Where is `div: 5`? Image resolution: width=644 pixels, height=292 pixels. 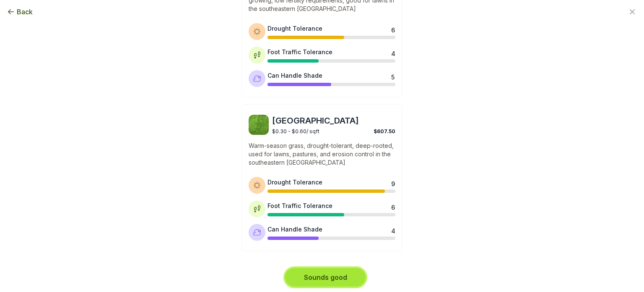 div: 5 is located at coordinates (393, 76).